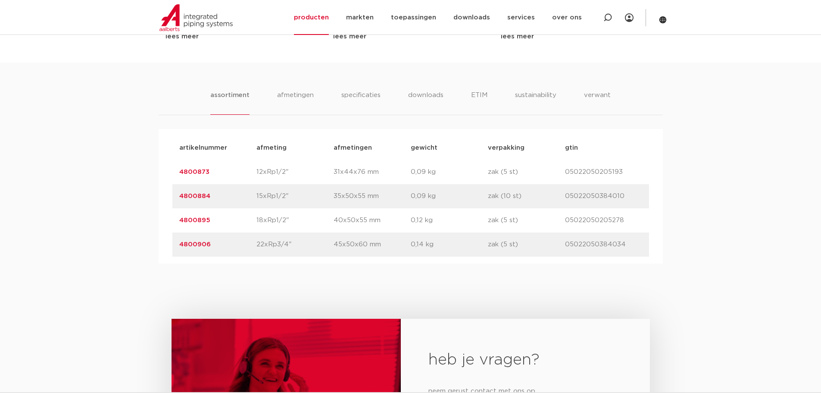 Image resolution: width=821 pixels, height=393 pixels. What do you see at coordinates (525, 360) in the screenshot?
I see `h2: heb je vragen?` at bounding box center [525, 360].